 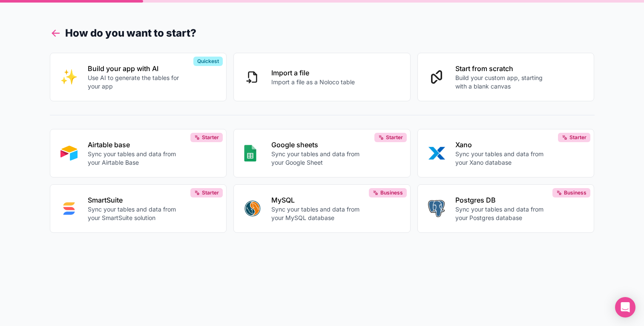 I want to click on p: Sync your tables and data from your MySQL database, so click(x=319, y=214).